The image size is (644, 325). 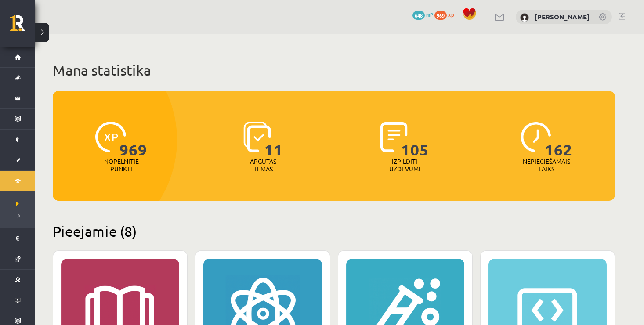 What do you see at coordinates (429, 15) in the screenshot?
I see `span: mP` at bounding box center [429, 15].